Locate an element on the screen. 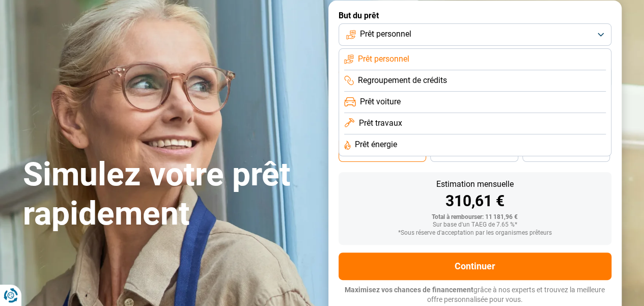 The width and height of the screenshot is (644, 306). span: 30 mois is located at coordinates (474, 154).